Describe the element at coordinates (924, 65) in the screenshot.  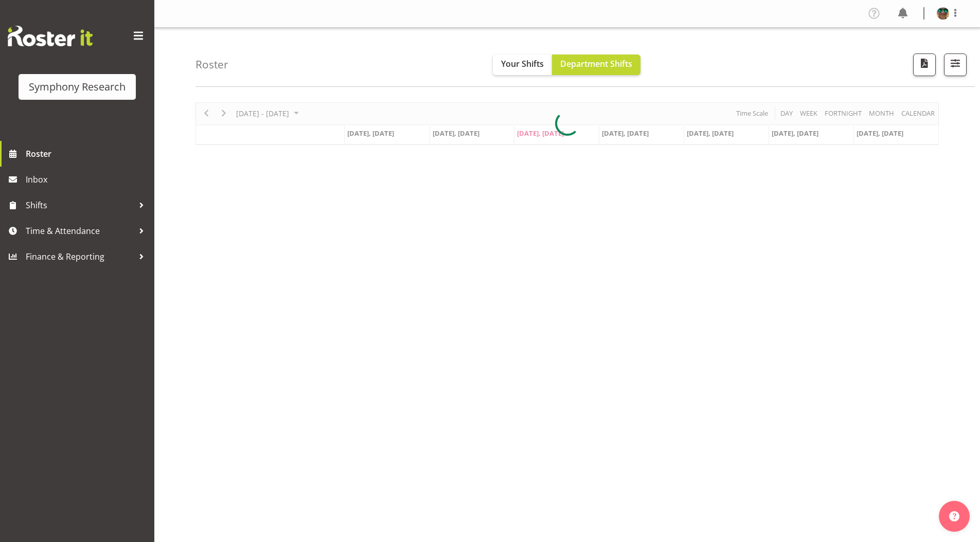
I see `button: Download a PDF of the roster according to the set date range.` at that location.